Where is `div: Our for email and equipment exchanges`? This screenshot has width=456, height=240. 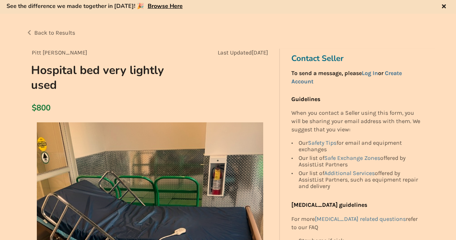
div: Our for email and equipment exchanges is located at coordinates (359, 146).